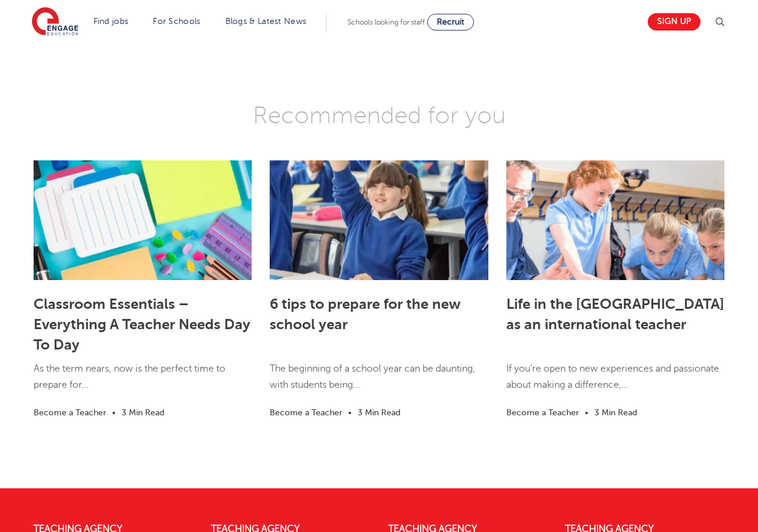 Image resolution: width=758 pixels, height=532 pixels. I want to click on a: Classroom Essentials – Everything A Teacher Needs Day To Day, so click(142, 325).